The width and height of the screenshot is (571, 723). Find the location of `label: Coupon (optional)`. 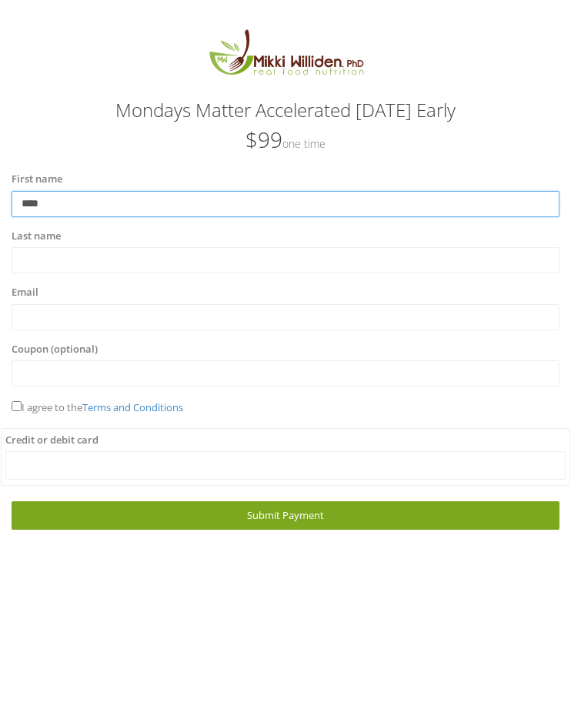

label: Coupon (optional) is located at coordinates (55, 350).